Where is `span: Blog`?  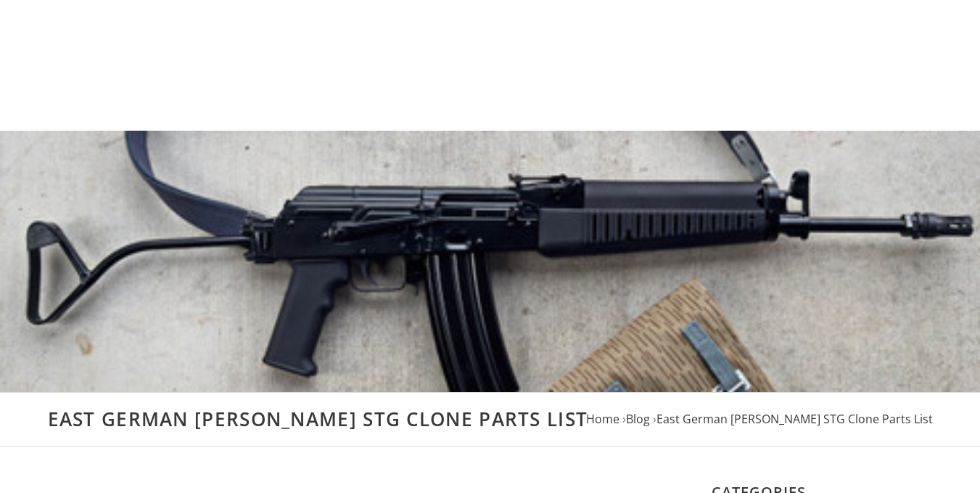
span: Blog is located at coordinates (638, 419).